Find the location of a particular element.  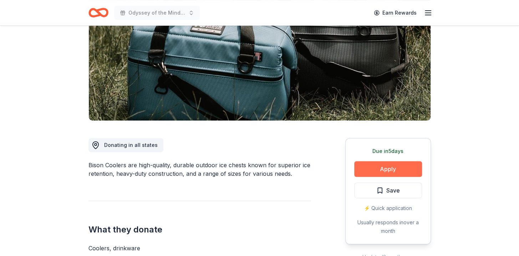

div: Due in 5 days is located at coordinates (388, 151).